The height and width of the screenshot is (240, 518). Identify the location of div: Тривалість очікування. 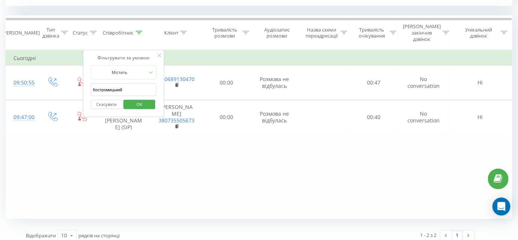
(372, 33).